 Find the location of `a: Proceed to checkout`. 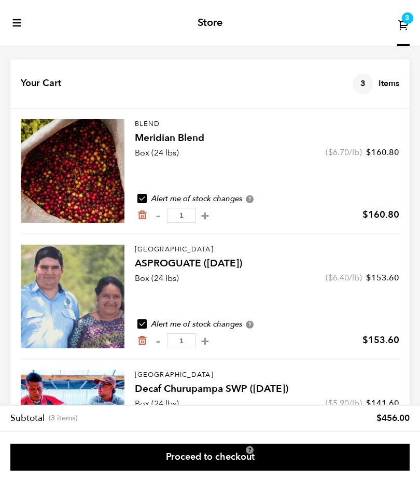

a: Proceed to checkout is located at coordinates (210, 457).